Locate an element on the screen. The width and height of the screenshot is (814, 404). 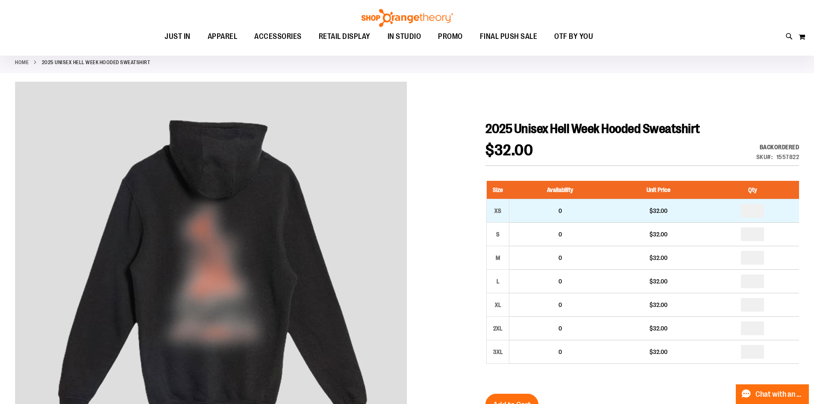
a: FINAL PUSH SALE is located at coordinates (508, 37).